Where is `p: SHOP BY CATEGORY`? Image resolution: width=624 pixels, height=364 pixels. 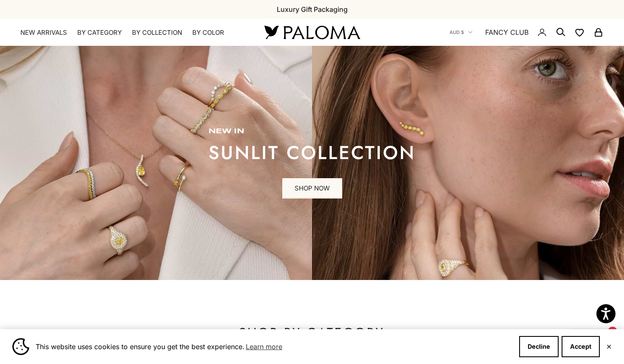
p: SHOP BY CATEGORY is located at coordinates (312, 333).